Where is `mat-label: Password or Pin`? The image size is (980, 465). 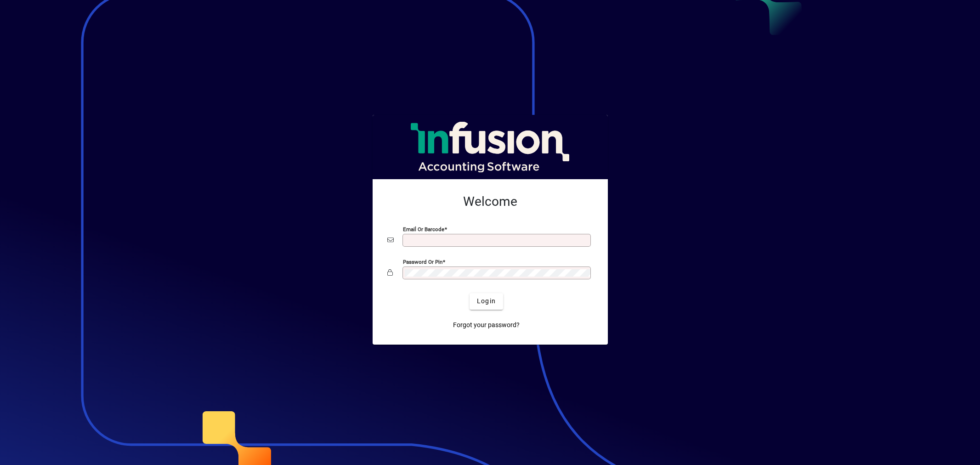 mat-label: Password or Pin is located at coordinates (422, 262).